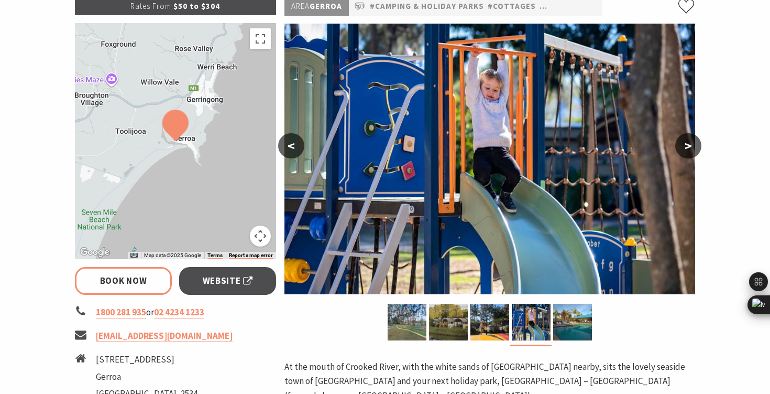  Describe the element at coordinates (95, 252) in the screenshot. I see `img: Google` at that location.